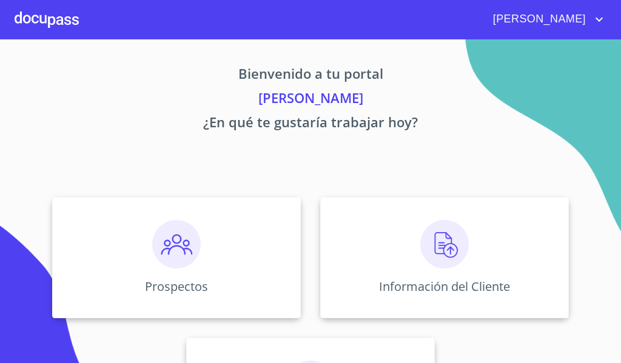 The width and height of the screenshot is (621, 363). I want to click on p: Bienvenido a tu portal, so click(311, 76).